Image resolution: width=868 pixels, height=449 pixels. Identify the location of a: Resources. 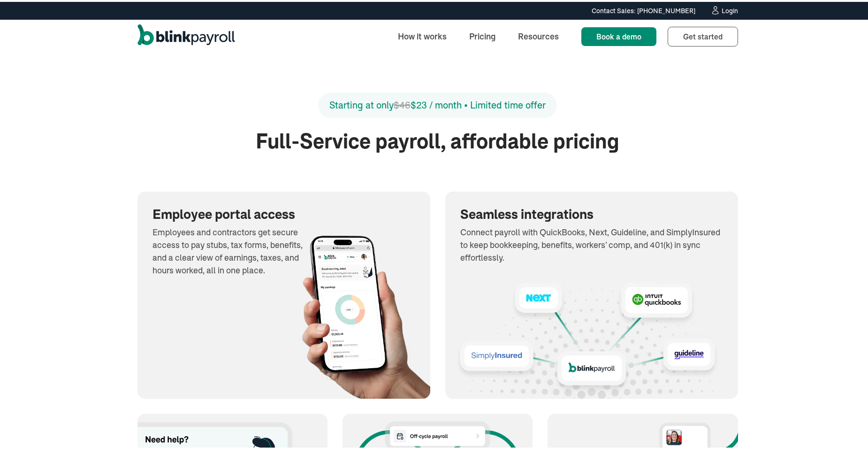
(538, 34).